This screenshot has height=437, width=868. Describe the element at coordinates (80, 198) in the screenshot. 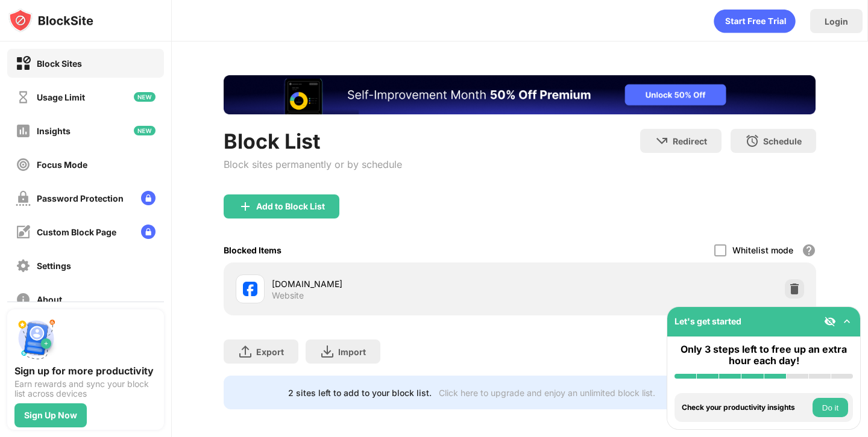

I see `div: Password Protection` at that location.